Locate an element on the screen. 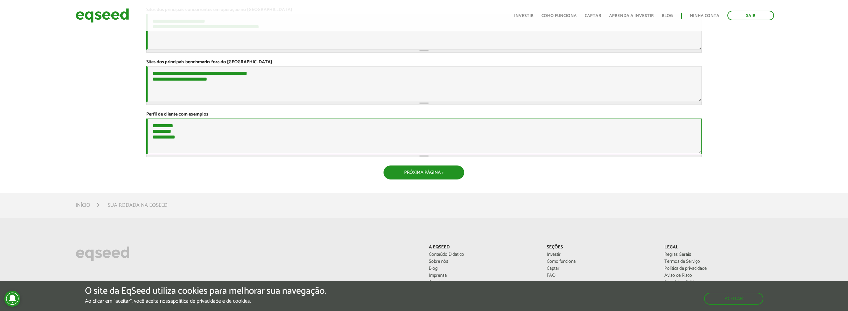  a: Início is located at coordinates (83, 206).